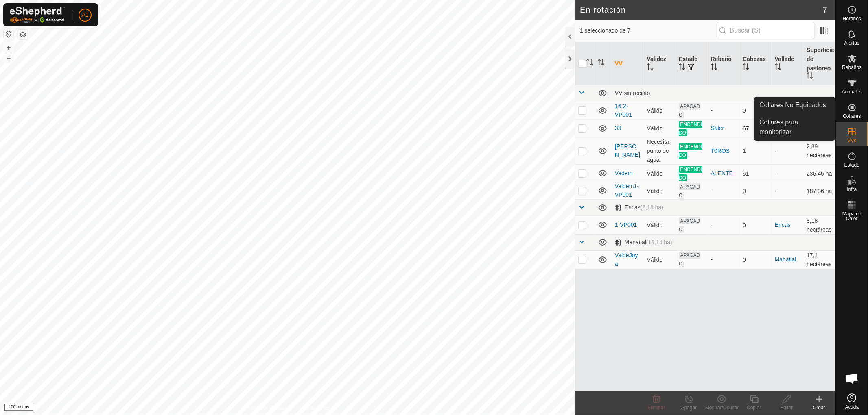 The height and width of the screenshot is (415, 868). I want to click on font: Copiar, so click(754, 408).